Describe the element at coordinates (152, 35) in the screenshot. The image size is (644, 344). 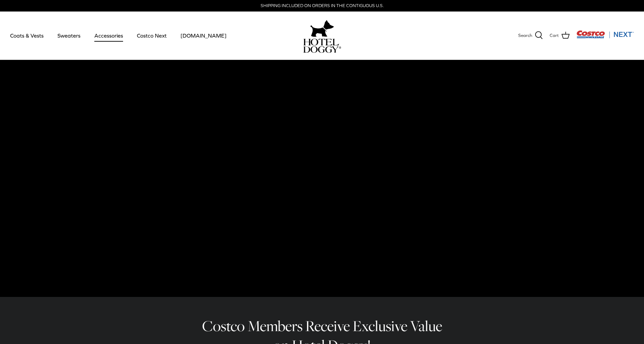
I see `a: Costco Next` at that location.